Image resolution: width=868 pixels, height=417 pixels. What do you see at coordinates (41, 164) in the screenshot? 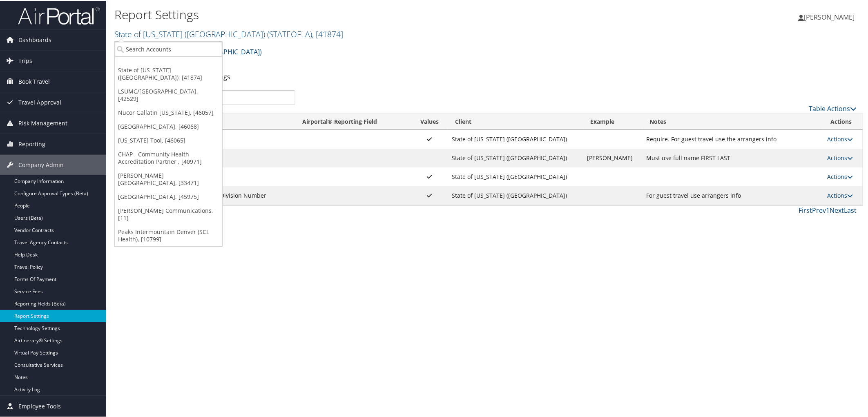
I see `span: Company Admin` at bounding box center [41, 164].